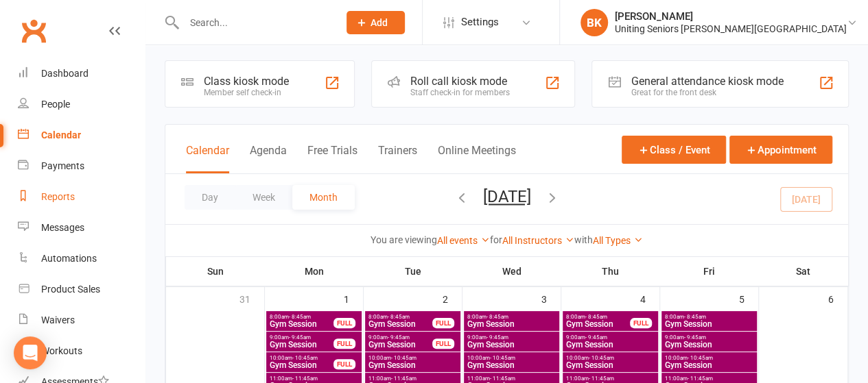 The image size is (868, 383). What do you see at coordinates (379, 22) in the screenshot?
I see `span: Add` at bounding box center [379, 22].